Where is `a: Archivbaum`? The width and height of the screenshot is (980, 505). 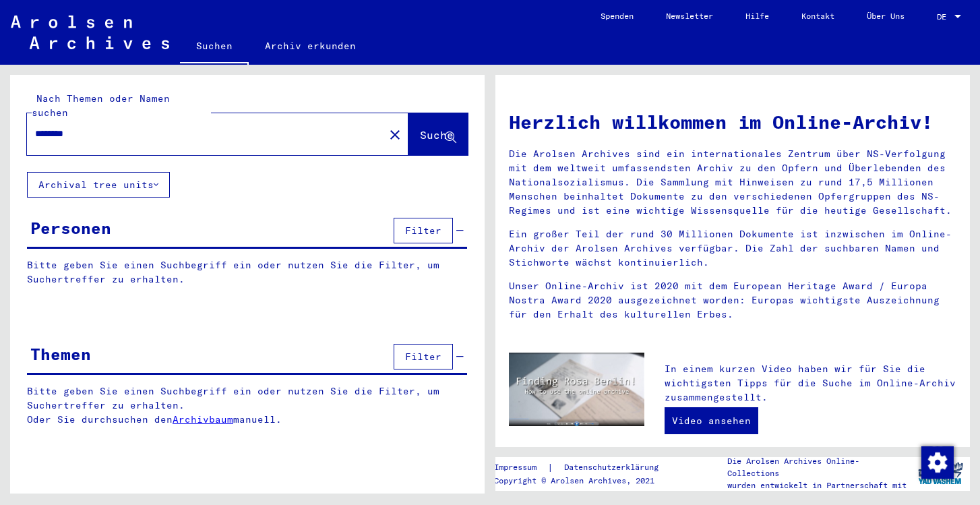
a: Archivbaum is located at coordinates (203, 420).